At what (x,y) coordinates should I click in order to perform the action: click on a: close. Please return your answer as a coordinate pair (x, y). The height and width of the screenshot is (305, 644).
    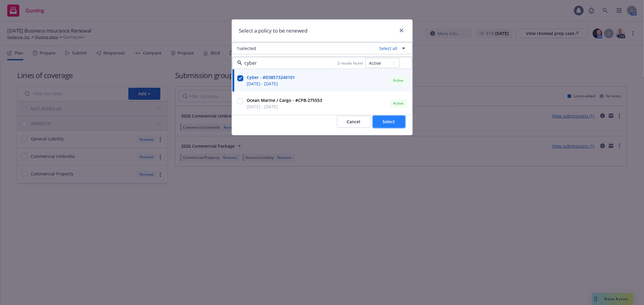
    Looking at the image, I should click on (402, 30).